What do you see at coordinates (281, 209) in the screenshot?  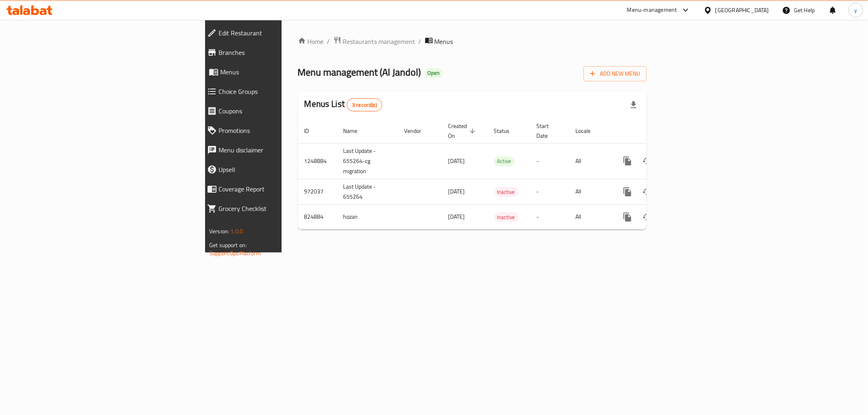 I see `span: Grocery Checklist` at bounding box center [281, 209].